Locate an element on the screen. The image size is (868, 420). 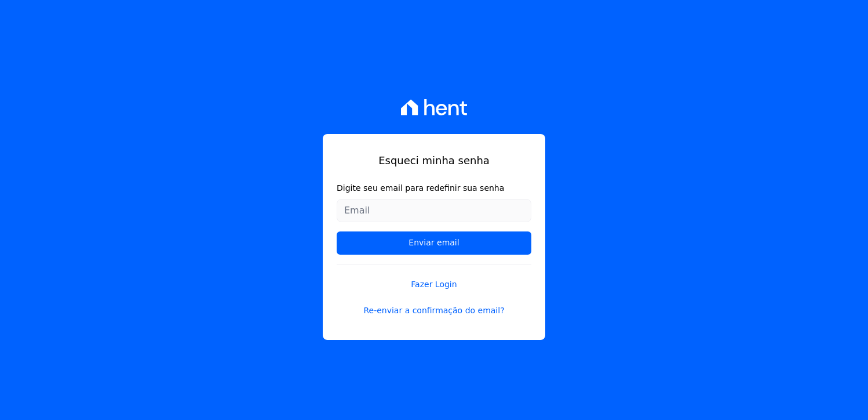
input: Email is located at coordinates (434, 211).